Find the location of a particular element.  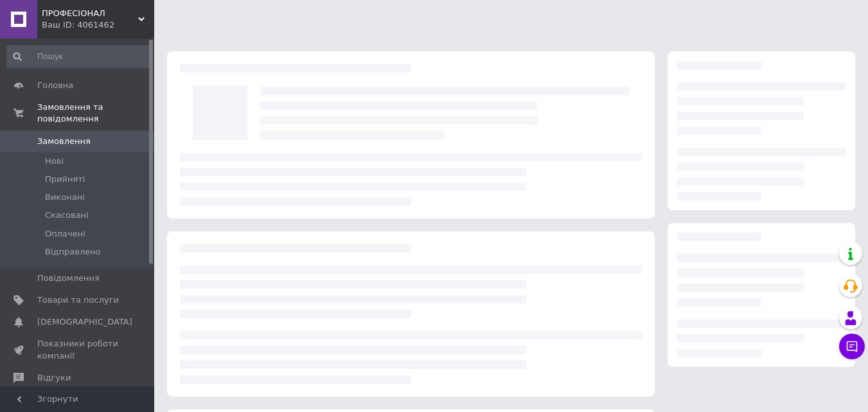

span: Замовлення та повідомлення is located at coordinates (96, 113).